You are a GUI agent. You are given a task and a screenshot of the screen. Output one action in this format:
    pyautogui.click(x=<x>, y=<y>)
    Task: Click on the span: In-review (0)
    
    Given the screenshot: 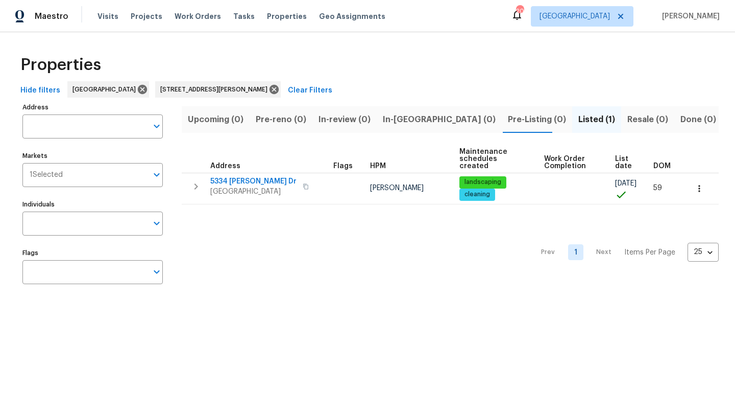 What is the action you would take?
    pyautogui.click(x=345, y=119)
    